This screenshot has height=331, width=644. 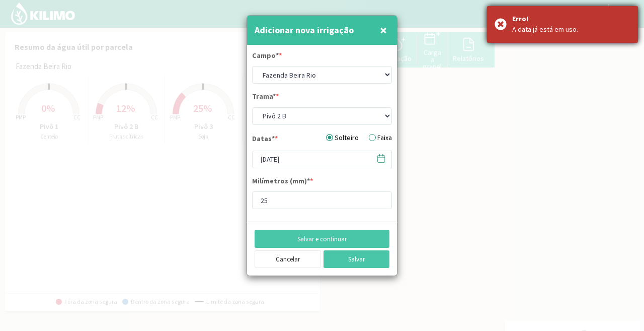 I want to click on div: Erro!, so click(x=572, y=18).